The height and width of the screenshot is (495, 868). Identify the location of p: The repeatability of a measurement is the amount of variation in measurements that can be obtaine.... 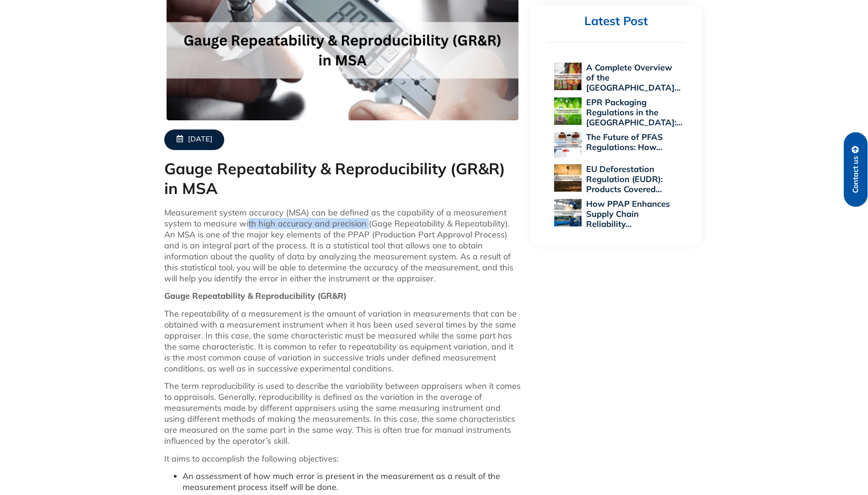
(343, 341).